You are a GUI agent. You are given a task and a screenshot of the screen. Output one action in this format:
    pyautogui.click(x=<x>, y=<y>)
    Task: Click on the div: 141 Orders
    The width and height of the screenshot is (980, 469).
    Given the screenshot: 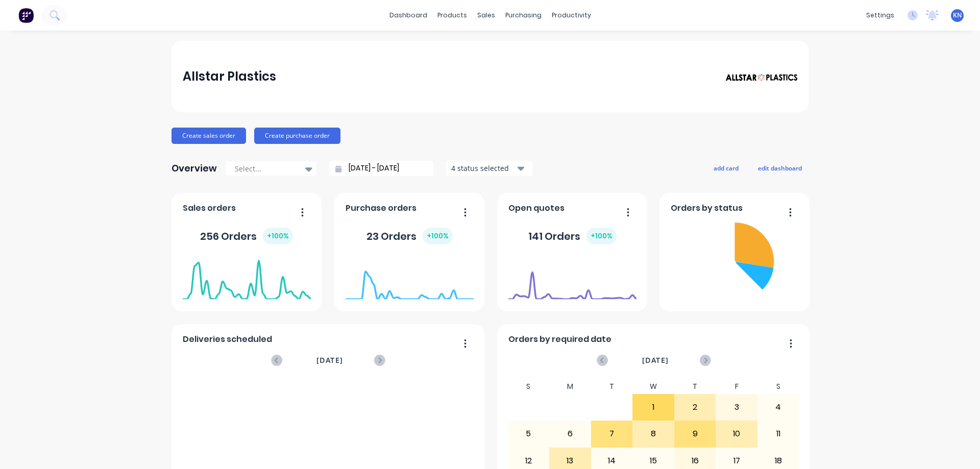 What is the action you would take?
    pyautogui.click(x=572, y=235)
    